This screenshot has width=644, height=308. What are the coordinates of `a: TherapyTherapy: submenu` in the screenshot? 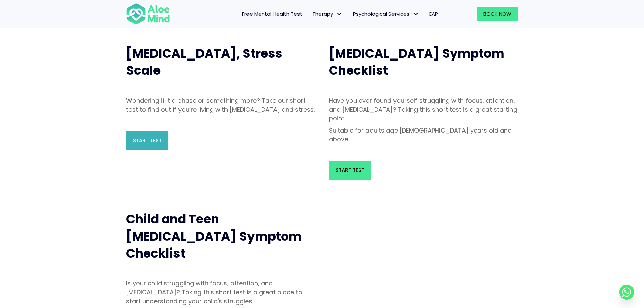 It's located at (328, 14).